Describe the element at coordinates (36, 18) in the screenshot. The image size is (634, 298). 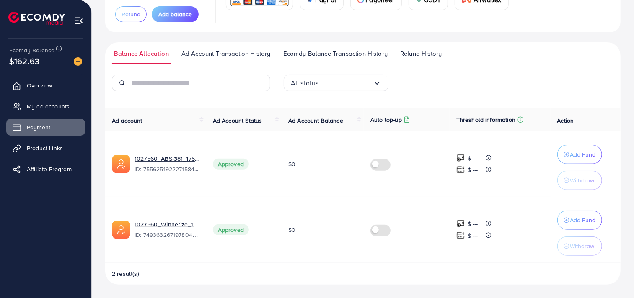
I see `img: logo` at that location.